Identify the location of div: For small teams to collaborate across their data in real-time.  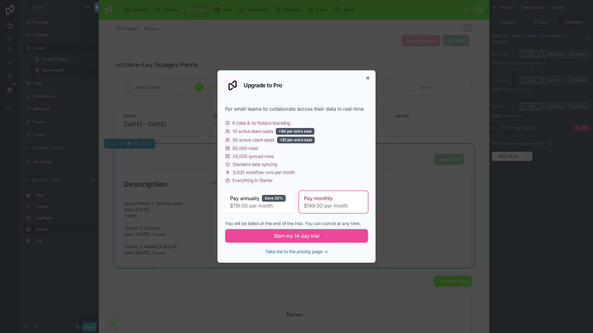
(296, 109).